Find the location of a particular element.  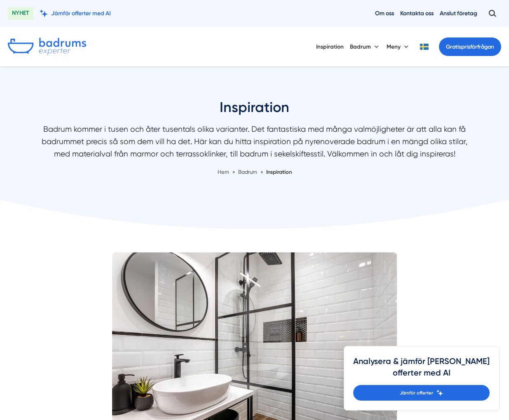

a: Hem is located at coordinates (223, 172).